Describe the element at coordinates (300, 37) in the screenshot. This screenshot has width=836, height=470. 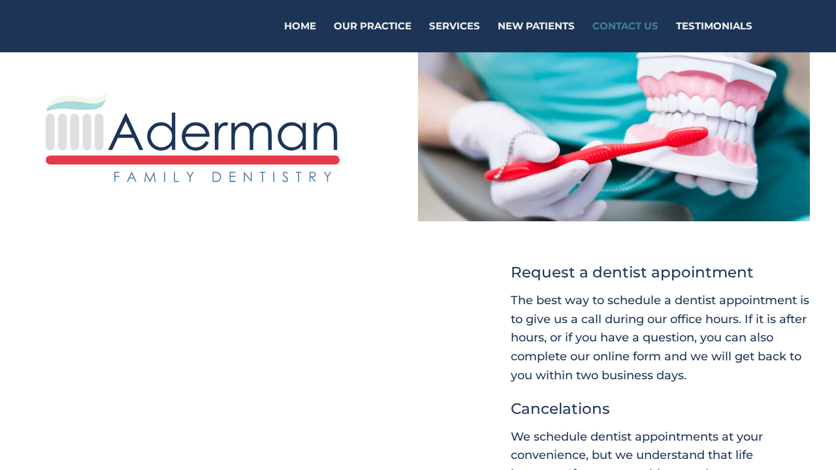
I see `a: Home` at that location.